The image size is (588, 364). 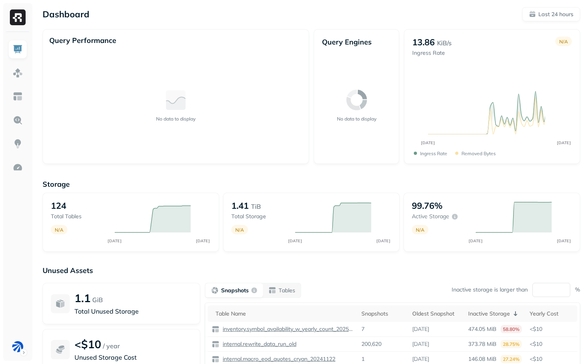 I want to click on img: Insights, so click(x=18, y=144).